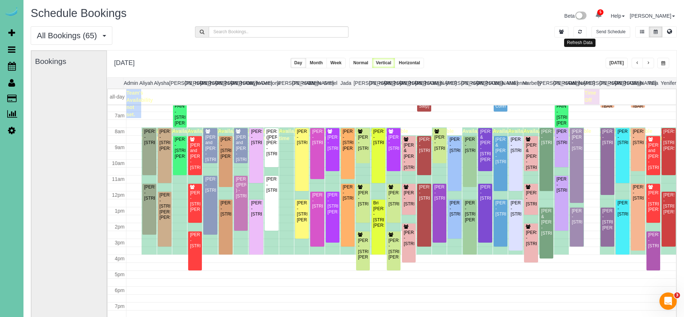 The image size is (684, 317). I want to click on span: 5pm, so click(119, 274).